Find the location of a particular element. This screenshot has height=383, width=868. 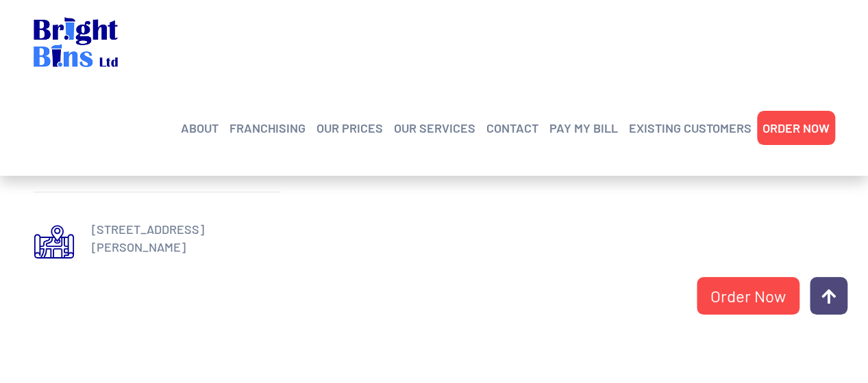

a: FRANCHISING is located at coordinates (267, 128).